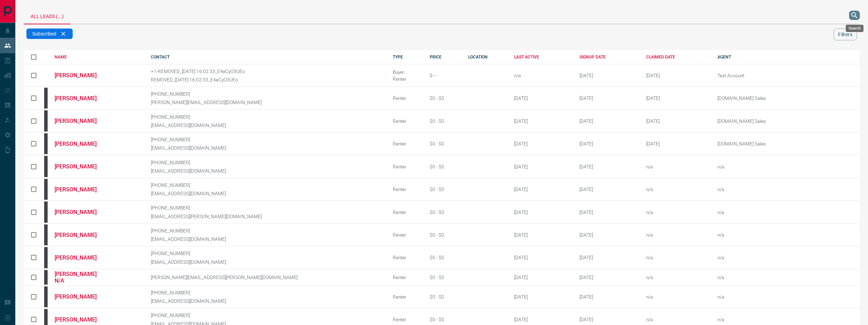 The height and width of the screenshot is (325, 868). What do you see at coordinates (267, 57) in the screenshot?
I see `div: CONTACT` at bounding box center [267, 57].